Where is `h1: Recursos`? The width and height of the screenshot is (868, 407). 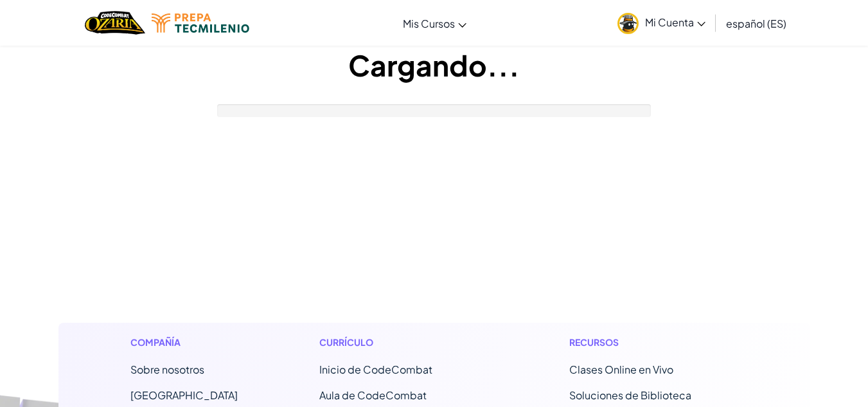
h1: Recursos is located at coordinates (654, 342).